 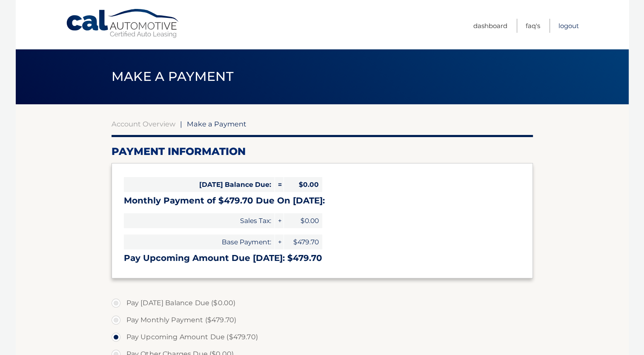 What do you see at coordinates (199, 221) in the screenshot?
I see `span: Sales Tax:` at bounding box center [199, 221].